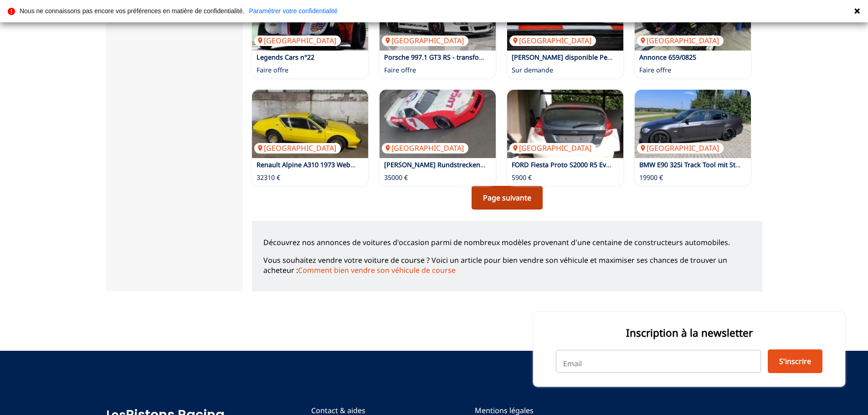 Image resolution: width=868 pixels, height=415 pixels. Describe the element at coordinates (796, 361) in the screenshot. I see `button: S'inscrire` at that location.